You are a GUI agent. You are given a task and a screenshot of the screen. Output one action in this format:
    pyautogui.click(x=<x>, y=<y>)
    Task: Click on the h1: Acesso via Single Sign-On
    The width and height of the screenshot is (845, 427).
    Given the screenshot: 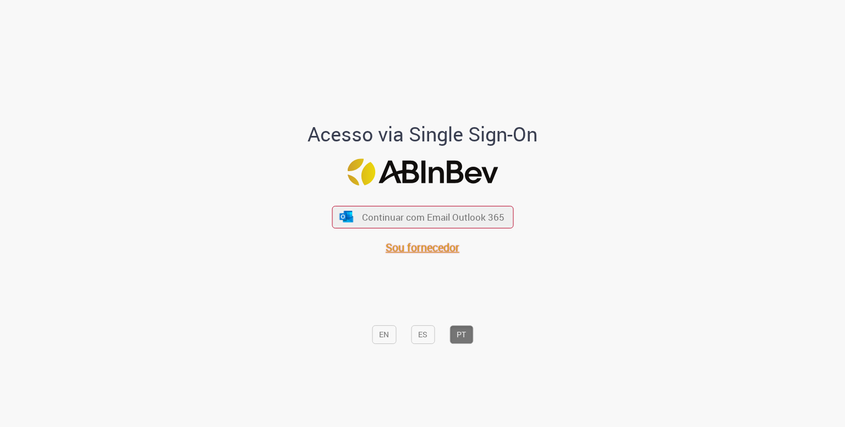 What is the action you would take?
    pyautogui.click(x=422, y=135)
    